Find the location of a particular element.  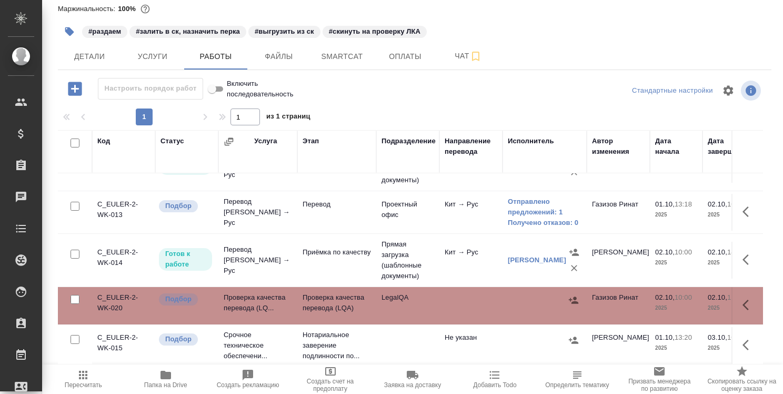

td: Проектный офис is located at coordinates (408, 212).